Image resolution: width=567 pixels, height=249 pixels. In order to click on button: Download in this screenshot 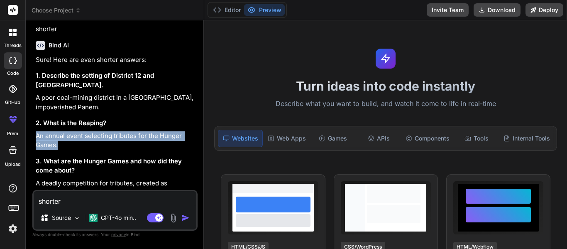, I will do `click(497, 10)`.